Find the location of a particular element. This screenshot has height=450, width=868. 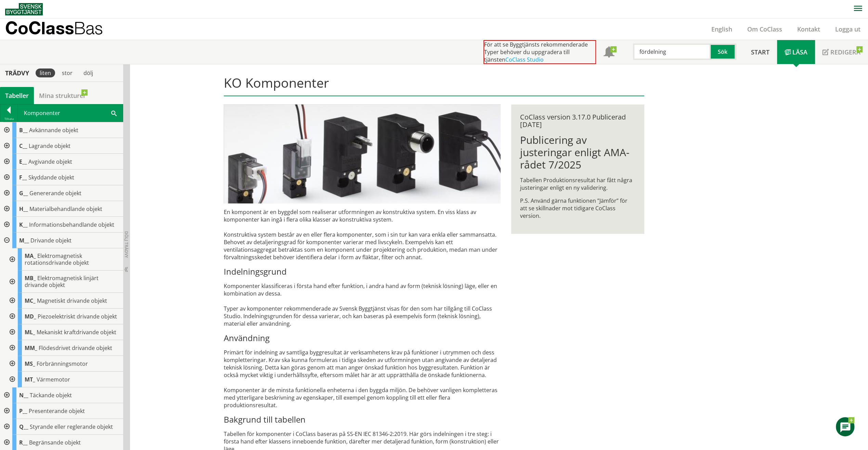

h3: Indelningsgrund is located at coordinates (362, 272).